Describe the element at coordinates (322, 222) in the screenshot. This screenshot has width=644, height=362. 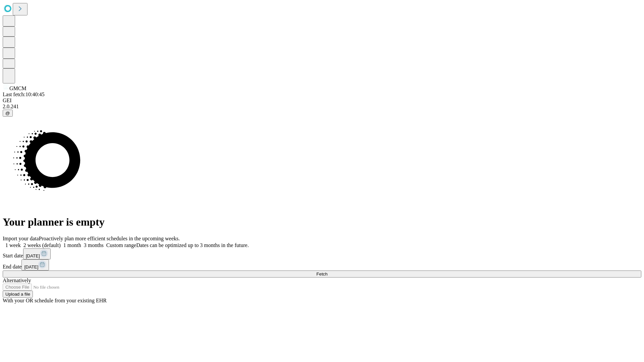
I see `h1: Your planner is empty` at that location.